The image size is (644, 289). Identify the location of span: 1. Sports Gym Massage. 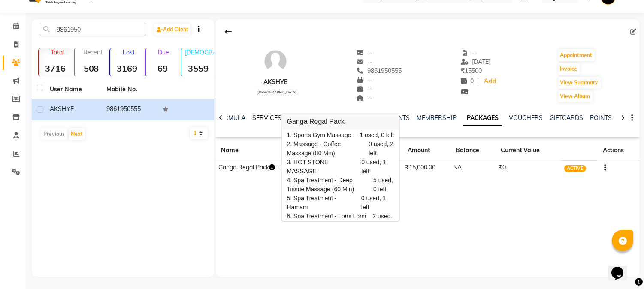
(319, 135).